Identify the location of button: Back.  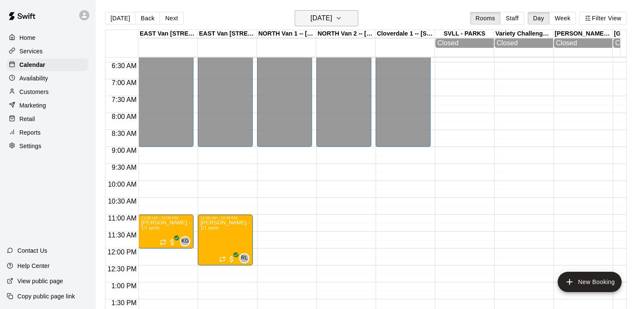
(148, 18).